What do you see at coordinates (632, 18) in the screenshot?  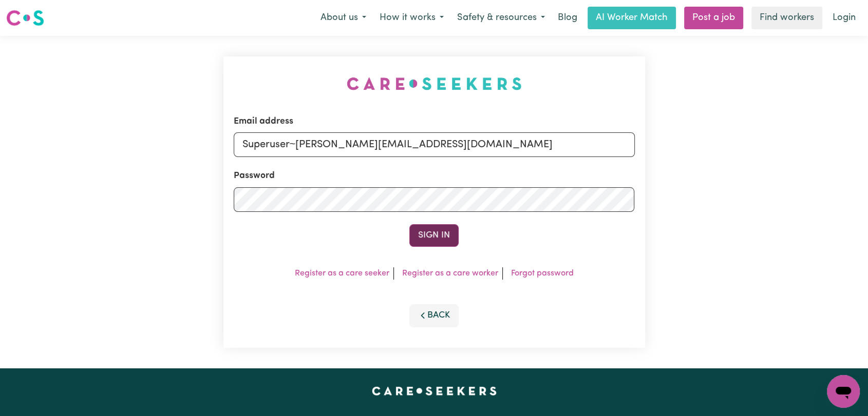 I see `a: AI Worker Match` at bounding box center [632, 18].